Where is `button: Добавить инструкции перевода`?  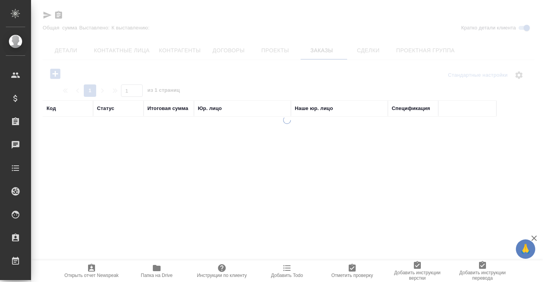 button: Добавить инструкции перевода is located at coordinates (483, 272).